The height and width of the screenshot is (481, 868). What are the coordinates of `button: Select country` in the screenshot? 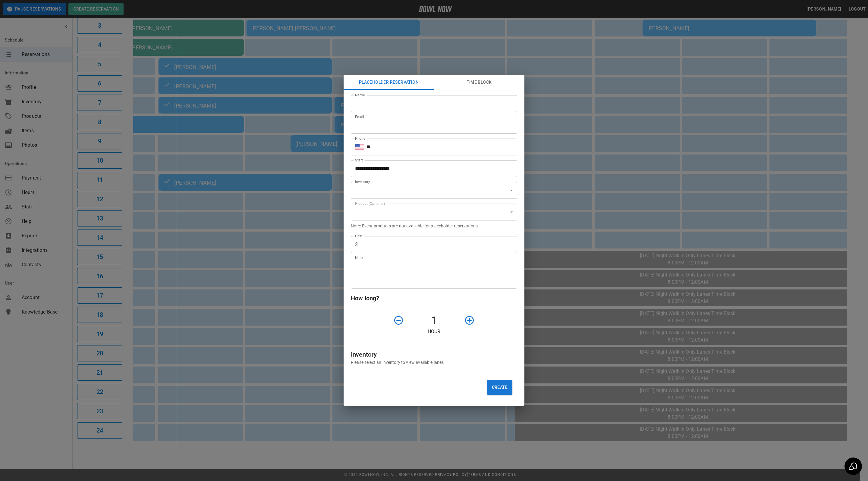 It's located at (360, 147).